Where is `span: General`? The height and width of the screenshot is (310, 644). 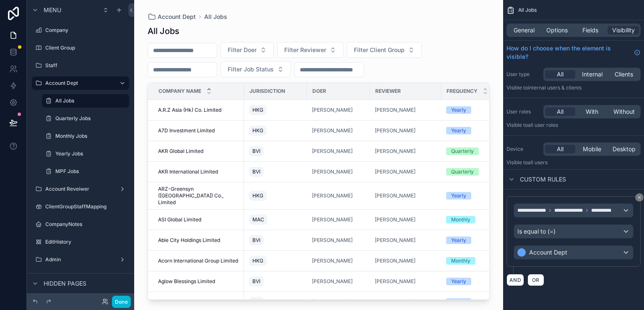
span: General is located at coordinates (524, 30).